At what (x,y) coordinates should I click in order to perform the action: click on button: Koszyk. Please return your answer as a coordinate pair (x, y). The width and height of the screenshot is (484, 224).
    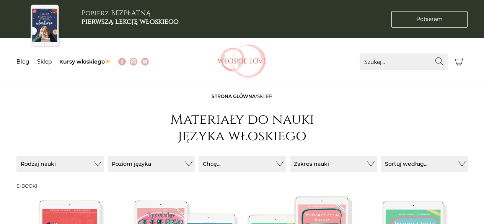
    Looking at the image, I should click on (459, 62).